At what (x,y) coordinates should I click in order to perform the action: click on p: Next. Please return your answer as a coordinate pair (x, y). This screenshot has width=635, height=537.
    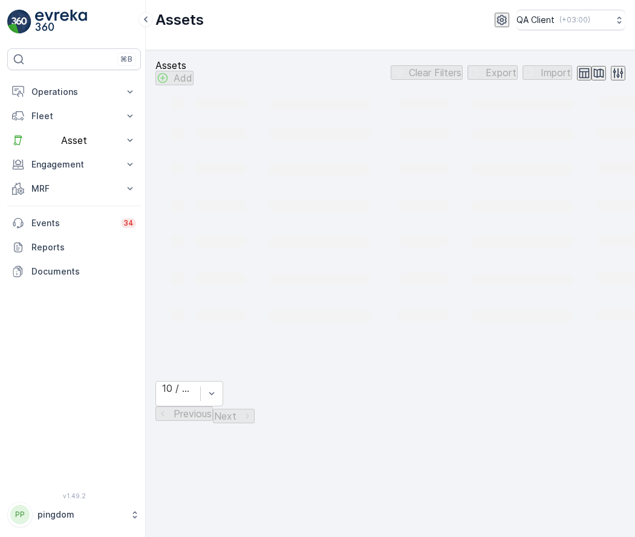
    Looking at the image, I should click on (225, 416).